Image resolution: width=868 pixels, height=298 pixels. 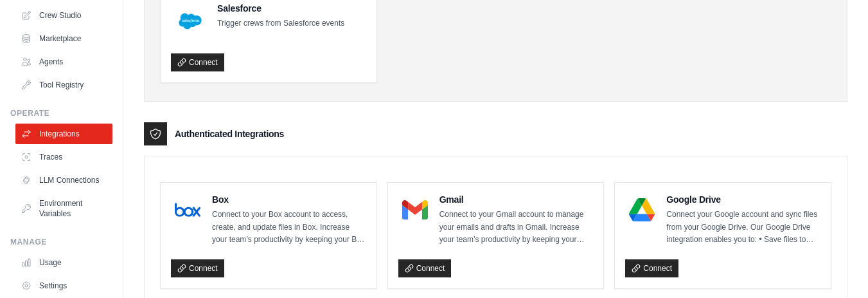 What do you see at coordinates (64, 180) in the screenshot?
I see `a: LLM Connections` at bounding box center [64, 180].